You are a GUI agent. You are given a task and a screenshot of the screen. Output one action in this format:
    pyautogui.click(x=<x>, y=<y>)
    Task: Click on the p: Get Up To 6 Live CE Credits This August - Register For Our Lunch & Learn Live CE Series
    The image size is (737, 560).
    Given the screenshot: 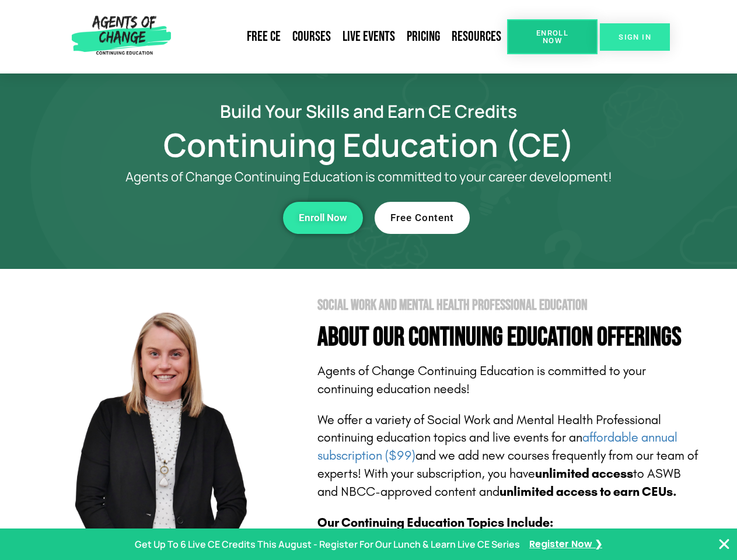 What is the action you would take?
    pyautogui.click(x=327, y=544)
    